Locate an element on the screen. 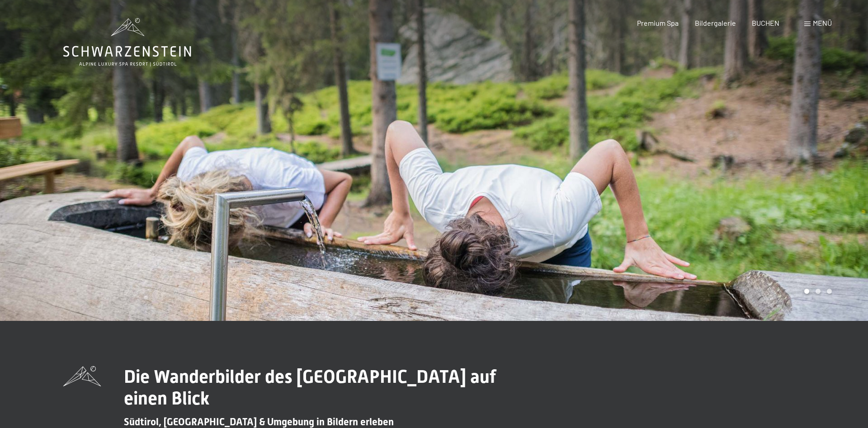 The height and width of the screenshot is (428, 868). span: BUCHEN is located at coordinates (765, 23).